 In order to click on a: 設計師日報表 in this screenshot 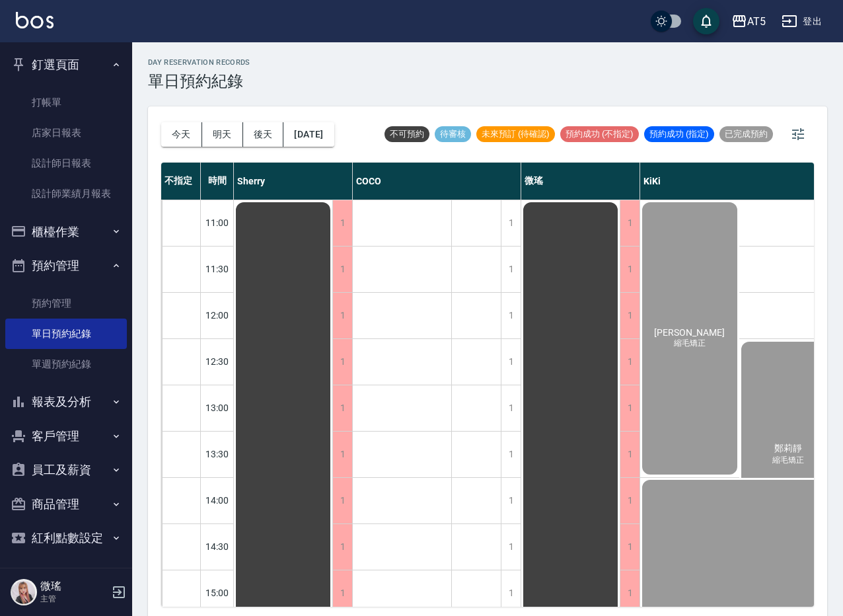, I will do `click(66, 163)`.